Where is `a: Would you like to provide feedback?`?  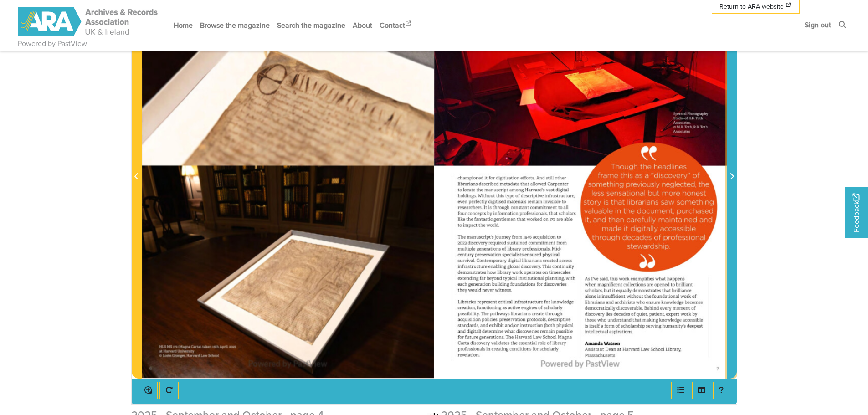
a: Would you like to provide feedback? is located at coordinates (857, 213).